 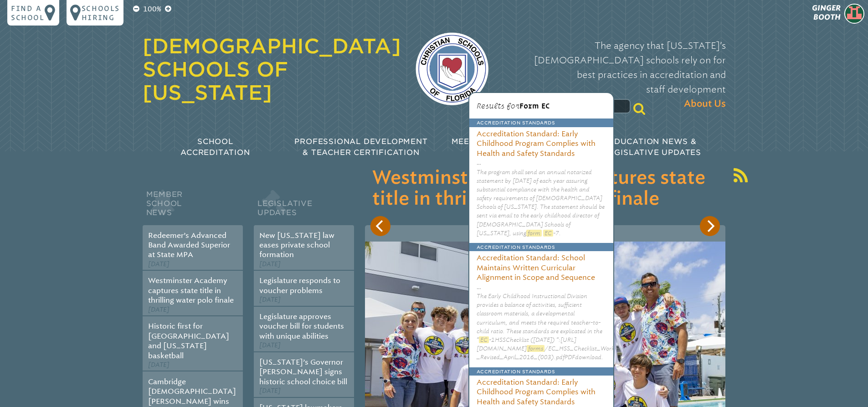 What do you see at coordinates (854, 14) in the screenshot?
I see `img: b62963a0264387baadefb2ccc29ab4d1` at bounding box center [854, 14].